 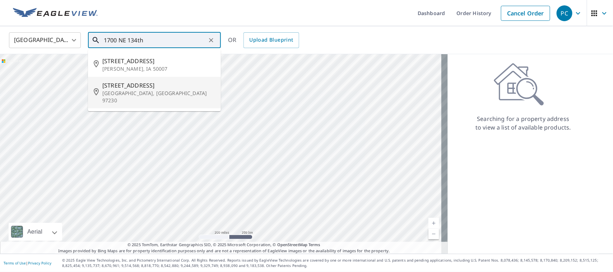 What do you see at coordinates (15, 263) in the screenshot?
I see `a: Terms of Use` at bounding box center [15, 263].